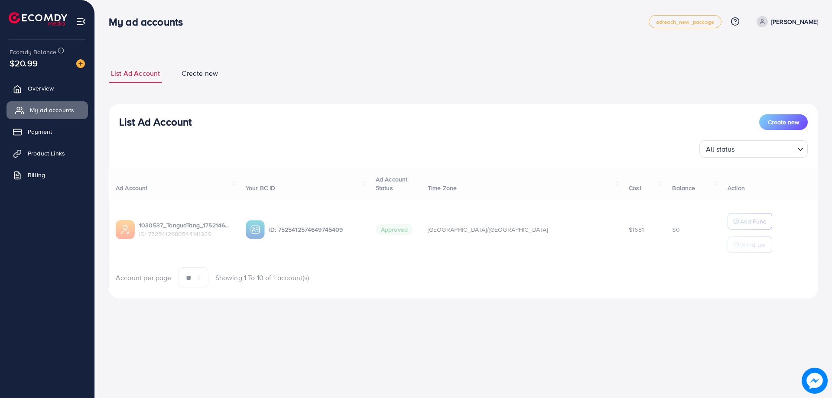 Image resolution: width=832 pixels, height=398 pixels. I want to click on span: My ad accounts, so click(52, 110).